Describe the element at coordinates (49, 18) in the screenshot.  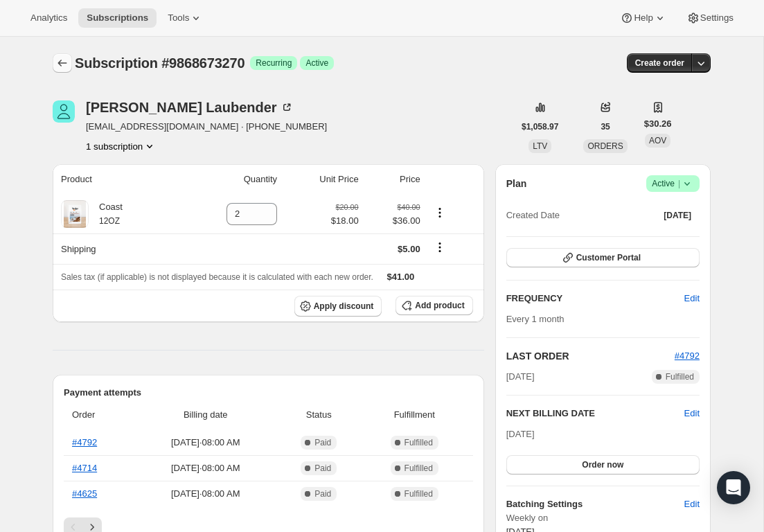
I see `button: Analytics` at that location.